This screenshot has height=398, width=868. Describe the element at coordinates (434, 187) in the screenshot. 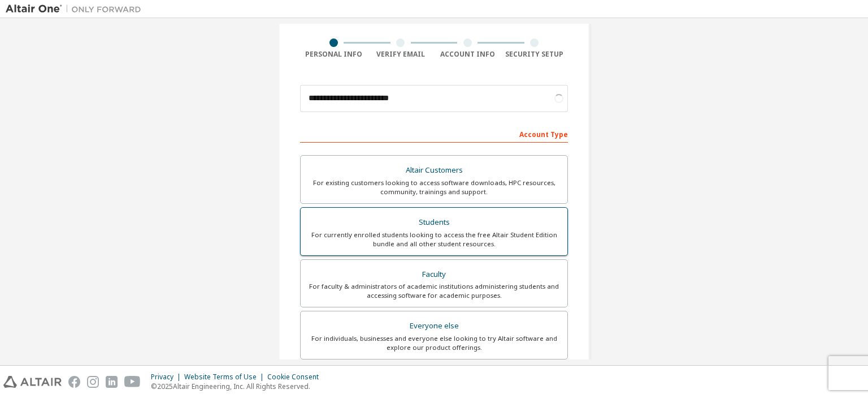

I see `div: For existing customers looking to access software downloads, HPC resources, community, trainings ...` at that location.